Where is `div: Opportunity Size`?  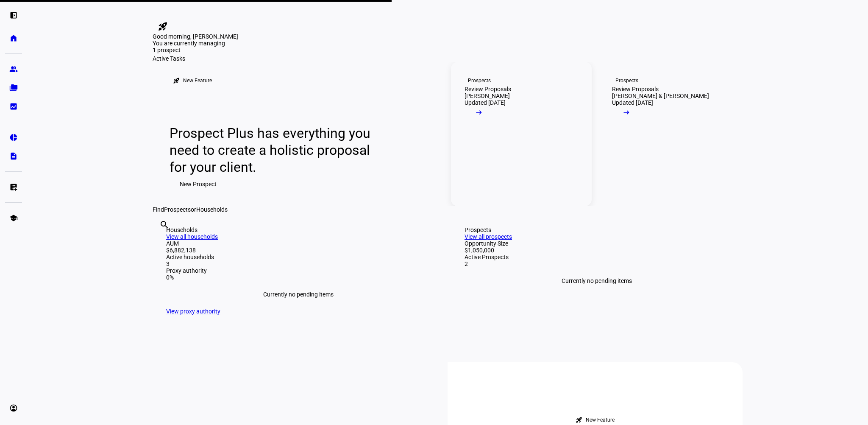
div: Opportunity Size is located at coordinates (597, 243).